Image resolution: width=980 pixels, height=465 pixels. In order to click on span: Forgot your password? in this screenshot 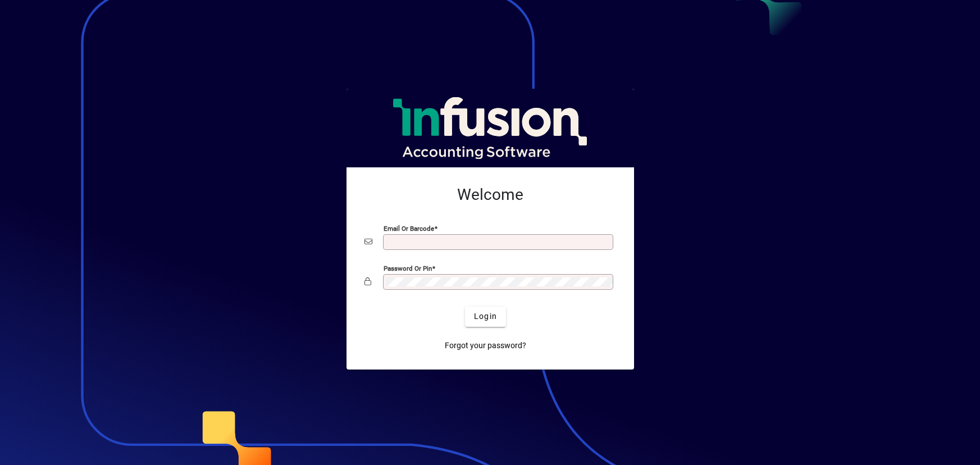, I will do `click(485, 346)`.